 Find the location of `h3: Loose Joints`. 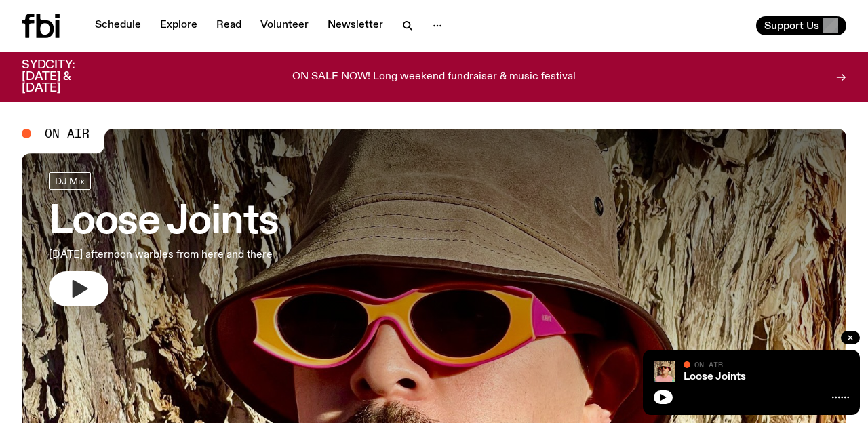

h3: Loose Joints is located at coordinates (163, 223).